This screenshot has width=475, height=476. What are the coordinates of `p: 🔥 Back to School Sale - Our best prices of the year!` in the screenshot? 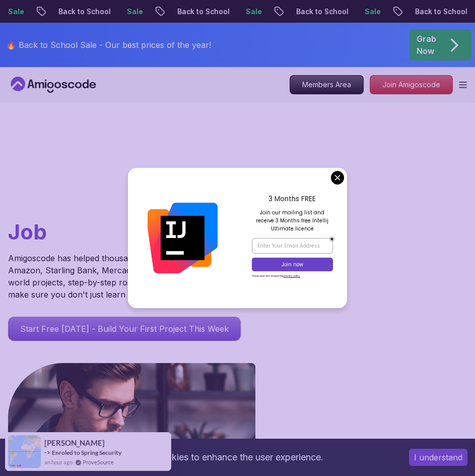 It's located at (108, 45).